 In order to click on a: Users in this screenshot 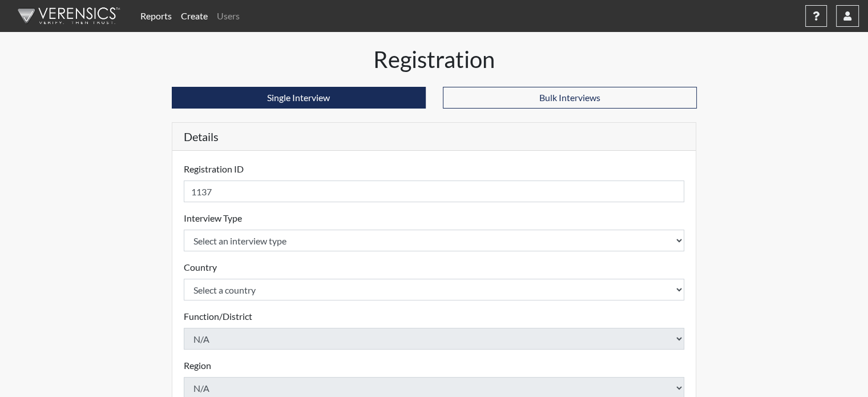, I will do `click(228, 16)`.